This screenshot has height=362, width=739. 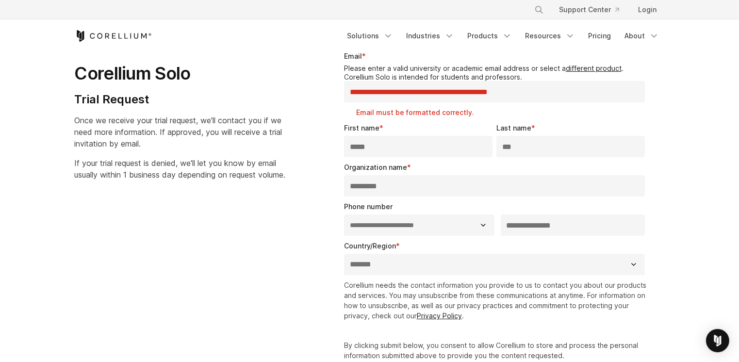 What do you see at coordinates (490, 36) in the screenshot?
I see `a: Products` at bounding box center [490, 36].